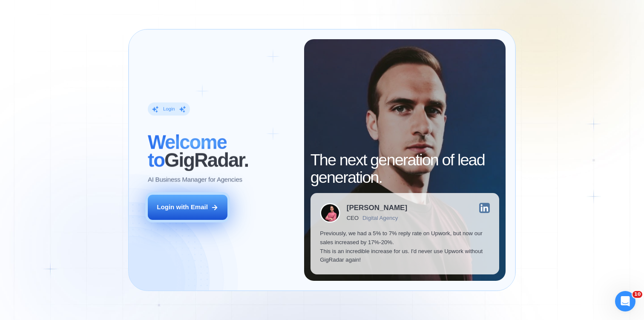 The height and width of the screenshot is (320, 644). I want to click on h2: ‍ GigRadar., so click(221, 151).